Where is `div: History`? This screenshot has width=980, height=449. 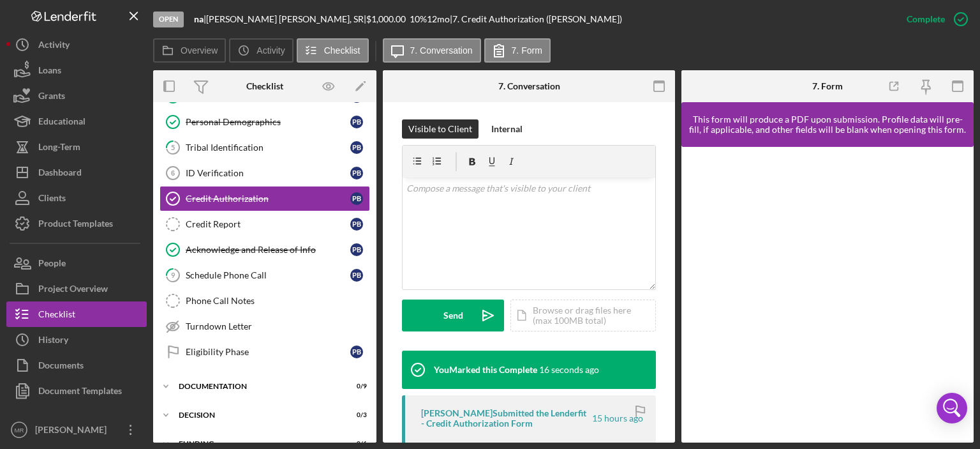 div: History is located at coordinates (53, 341).